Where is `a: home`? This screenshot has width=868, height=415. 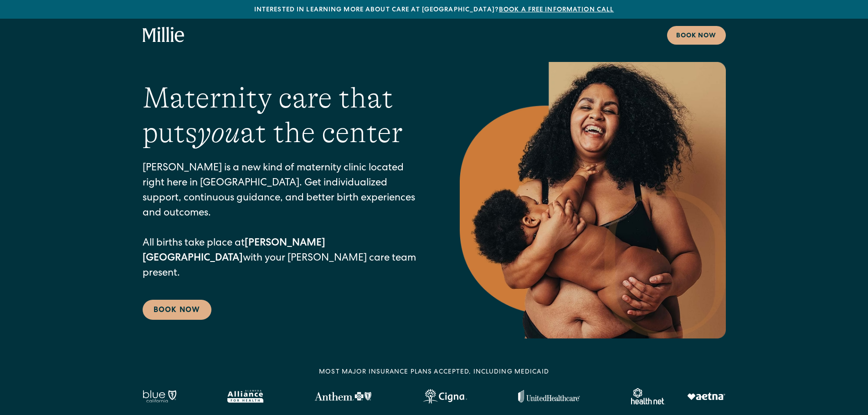
a: home is located at coordinates (163, 35).